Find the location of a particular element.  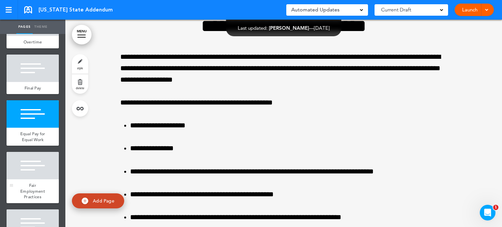

span: style is located at coordinates (80, 68).